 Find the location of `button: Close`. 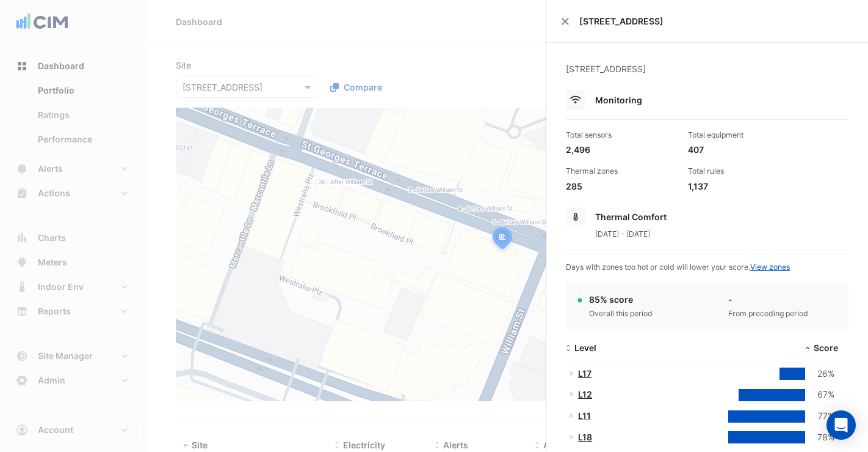

button: Close is located at coordinates (565, 21).